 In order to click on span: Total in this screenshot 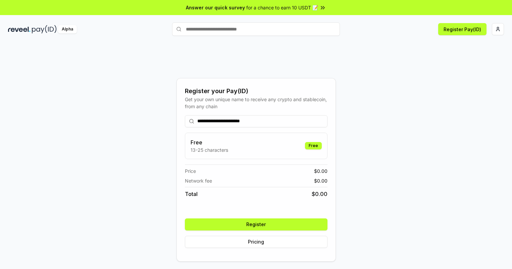, I will do `click(191, 194)`.